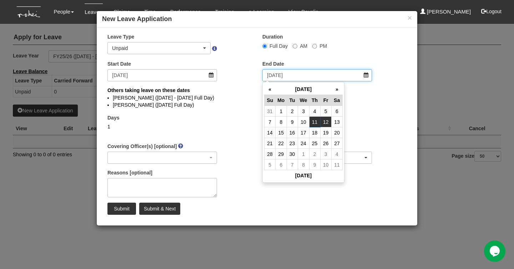 The height and width of the screenshot is (269, 514). I want to click on th: Th, so click(314, 100).